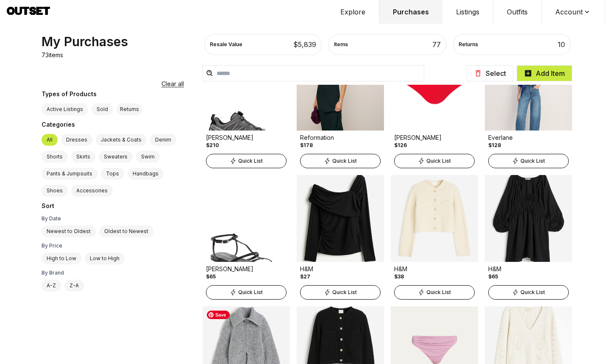 The image size is (612, 364). What do you see at coordinates (83, 157) in the screenshot?
I see `label: Skirts` at bounding box center [83, 157].